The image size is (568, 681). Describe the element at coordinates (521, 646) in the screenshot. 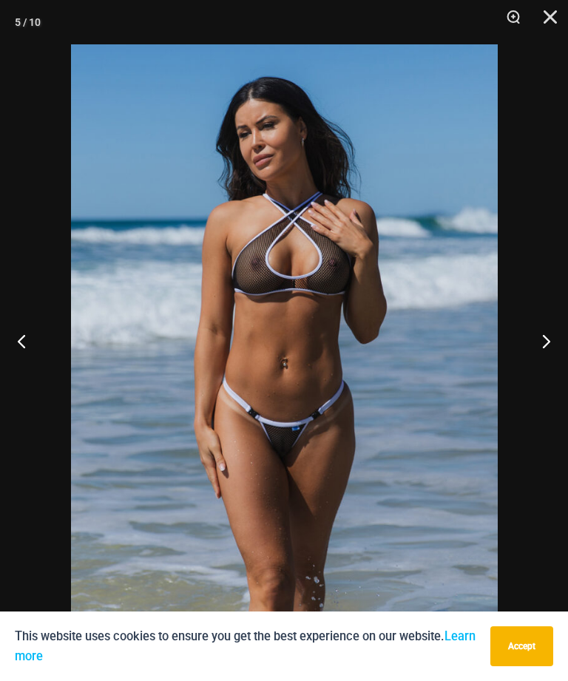

I see `button: Accept` at that location.